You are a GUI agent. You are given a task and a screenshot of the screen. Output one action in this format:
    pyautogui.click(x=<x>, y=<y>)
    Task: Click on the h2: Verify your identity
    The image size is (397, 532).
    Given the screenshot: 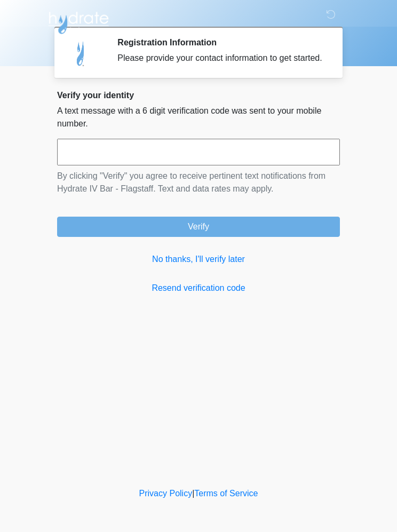 What is the action you would take?
    pyautogui.click(x=199, y=95)
    